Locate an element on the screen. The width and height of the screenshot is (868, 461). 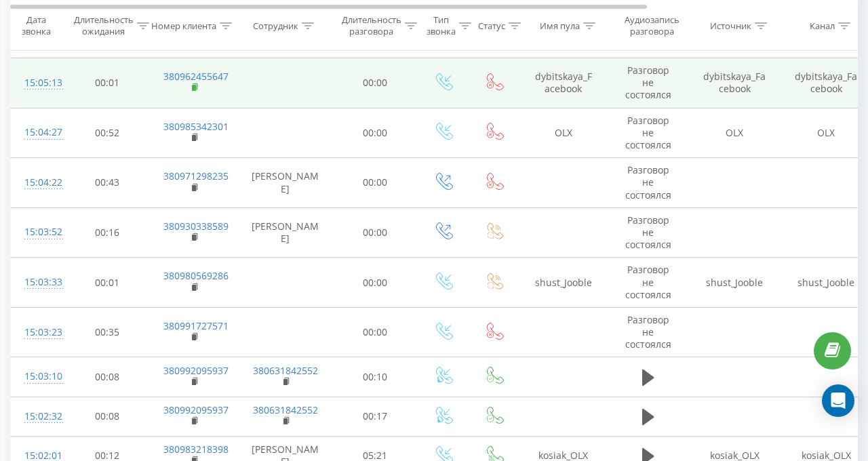
td: 00:16 is located at coordinates (107, 232).